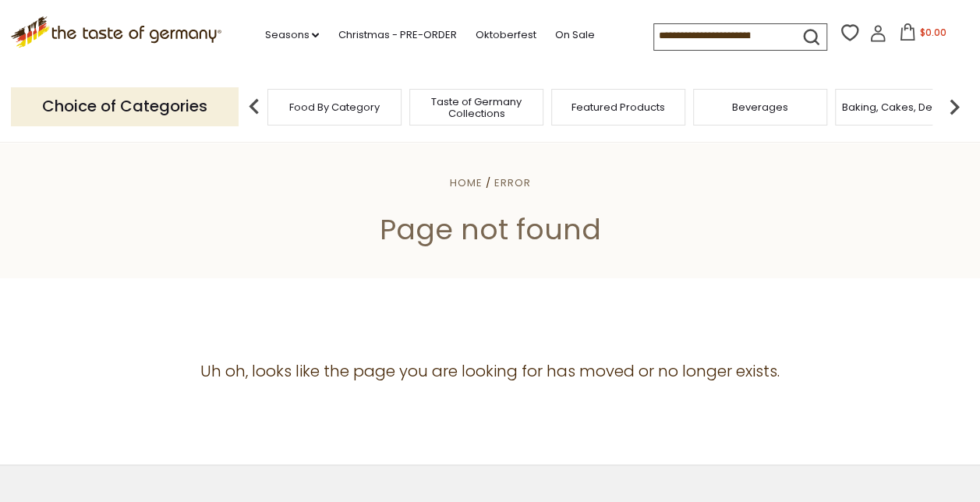  Describe the element at coordinates (125, 106) in the screenshot. I see `p: Choice of Categories` at that location.